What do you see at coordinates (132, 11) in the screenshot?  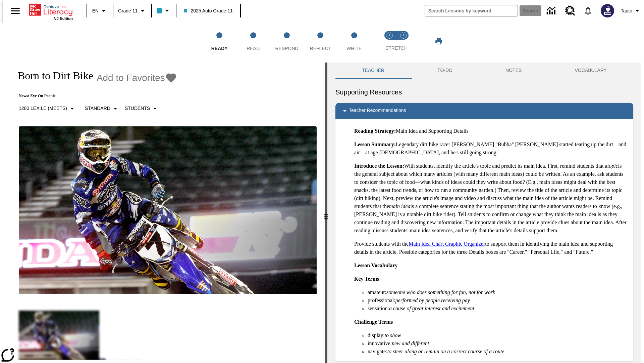 I see `button: Grade: Grade 11, Select a grade` at bounding box center [132, 11].